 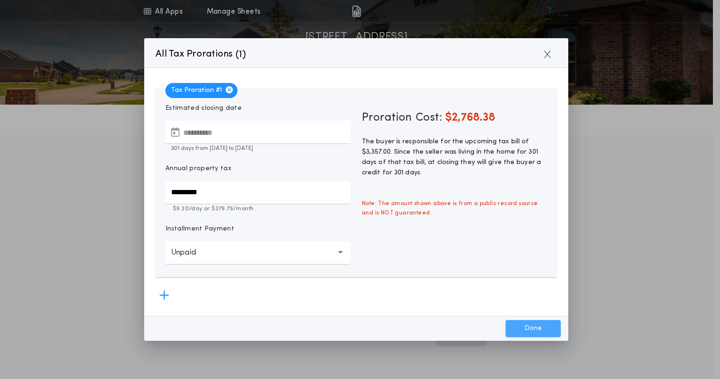 I want to click on span: Cost:, so click(x=429, y=118).